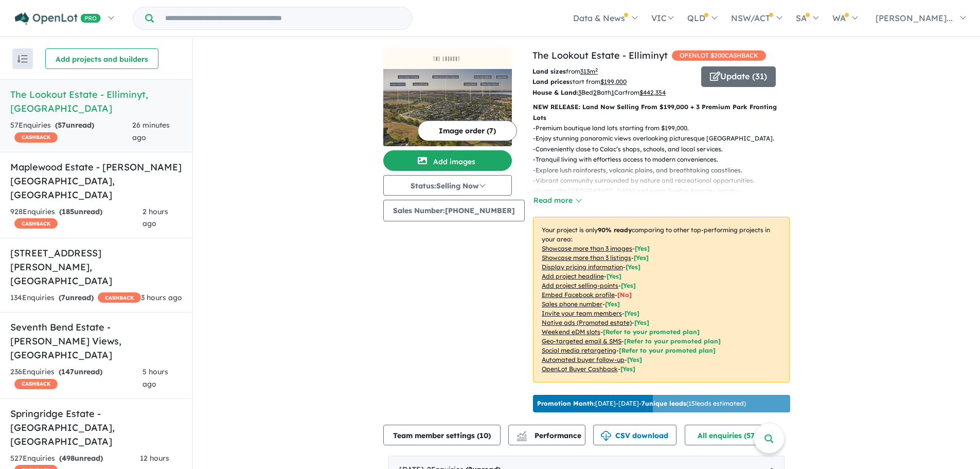 This screenshot has height=469, width=980. What do you see at coordinates (615, 230) in the screenshot?
I see `b: 90 % ready` at bounding box center [615, 230].